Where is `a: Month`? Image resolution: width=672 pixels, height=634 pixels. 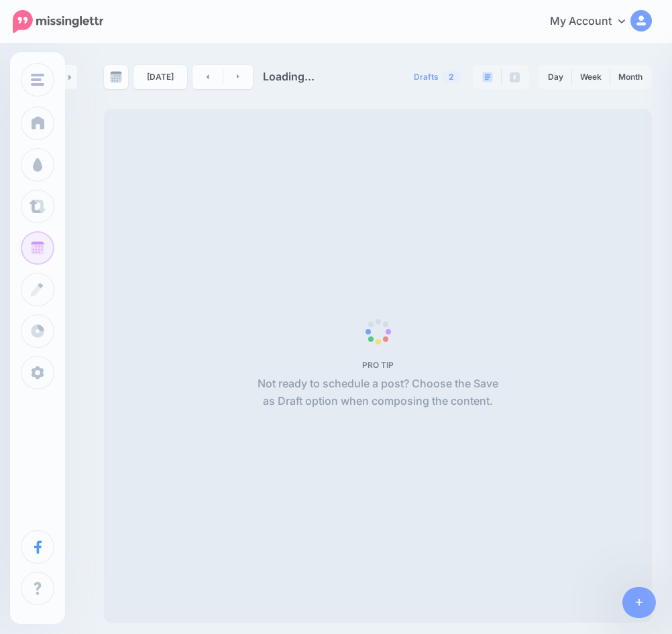
a: Month is located at coordinates (630, 77).